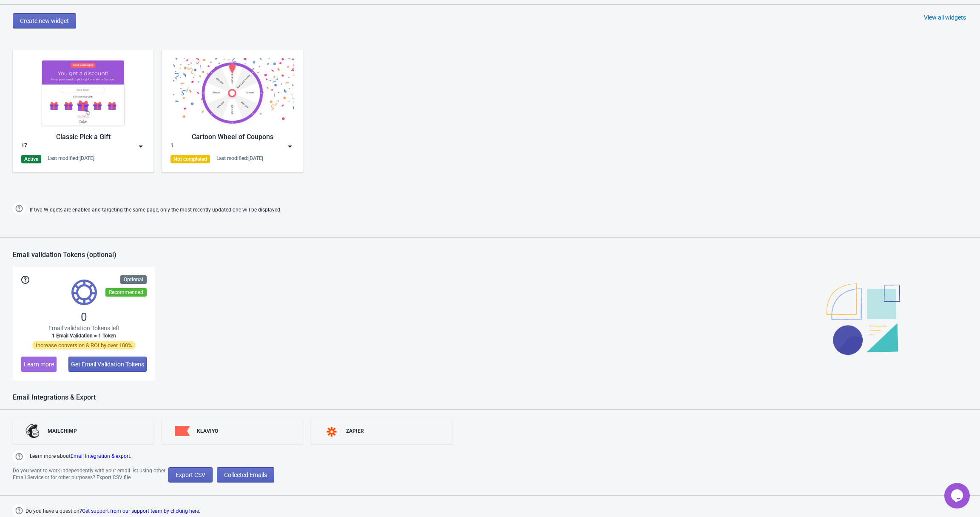 This screenshot has width=980, height=517. What do you see at coordinates (83, 92) in the screenshot?
I see `img: gift_game.jpg` at bounding box center [83, 92].